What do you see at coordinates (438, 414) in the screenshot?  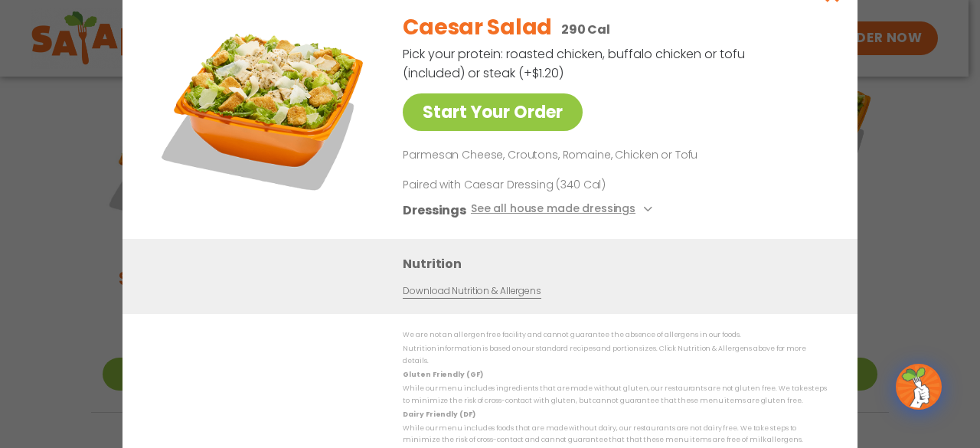 I see `strong: Dairy Friendly (DF)` at bounding box center [438, 414].